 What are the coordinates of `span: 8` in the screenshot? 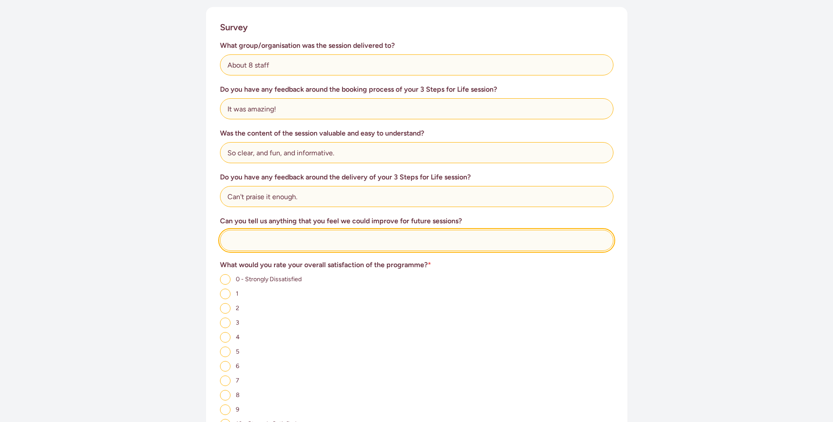 It's located at (237, 395).